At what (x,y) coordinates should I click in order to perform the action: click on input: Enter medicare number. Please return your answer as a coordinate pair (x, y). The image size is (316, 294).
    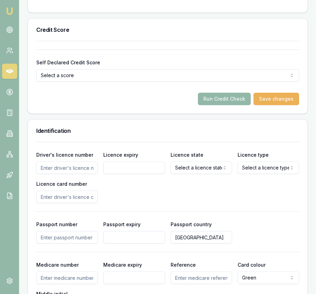
    Looking at the image, I should click on (67, 277).